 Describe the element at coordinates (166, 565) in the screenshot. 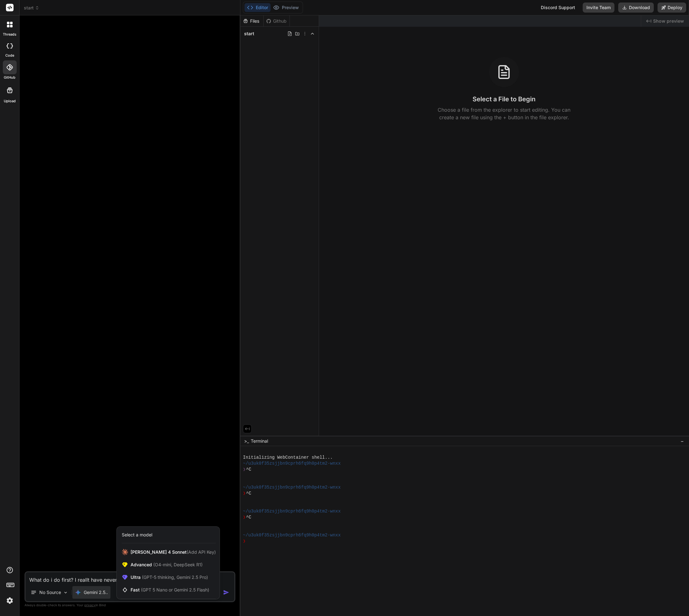

I see `span: Advanced` at that location.